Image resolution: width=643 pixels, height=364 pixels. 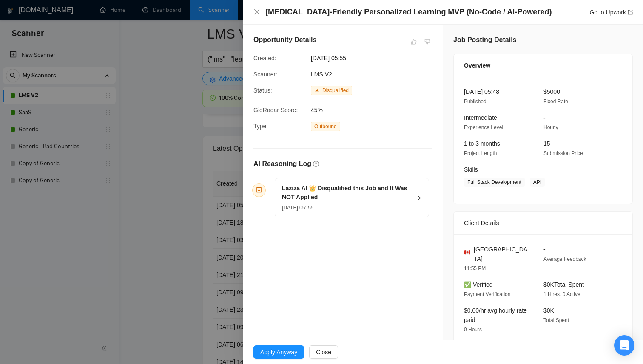 What do you see at coordinates (480, 117) in the screenshot?
I see `span: Intermediate` at bounding box center [480, 117].